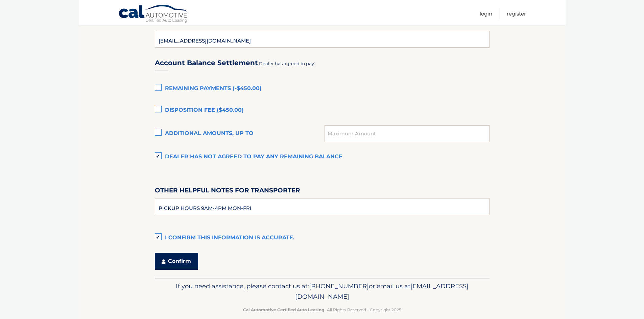  What do you see at coordinates (322, 110) in the screenshot?
I see `label: Disposition Fee ($450.00)` at bounding box center [322, 110].